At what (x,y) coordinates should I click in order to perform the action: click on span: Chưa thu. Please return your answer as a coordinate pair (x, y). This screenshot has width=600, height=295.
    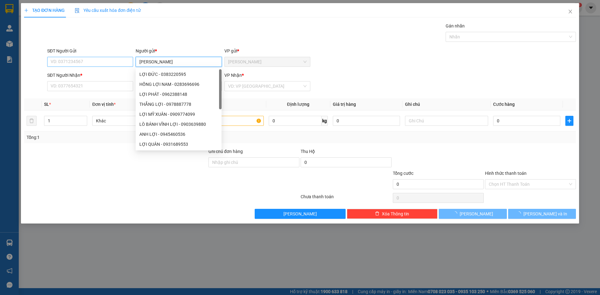
    Looking at the image, I should click on (70, 43).